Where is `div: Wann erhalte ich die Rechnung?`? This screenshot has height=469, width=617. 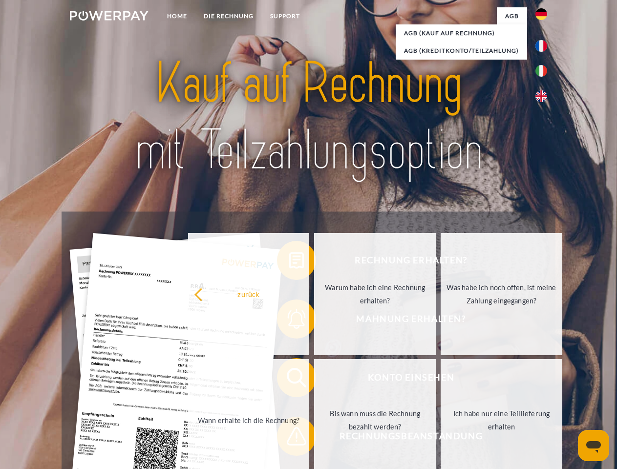 div: Wann erhalte ich die Rechnung? is located at coordinates (249, 420).